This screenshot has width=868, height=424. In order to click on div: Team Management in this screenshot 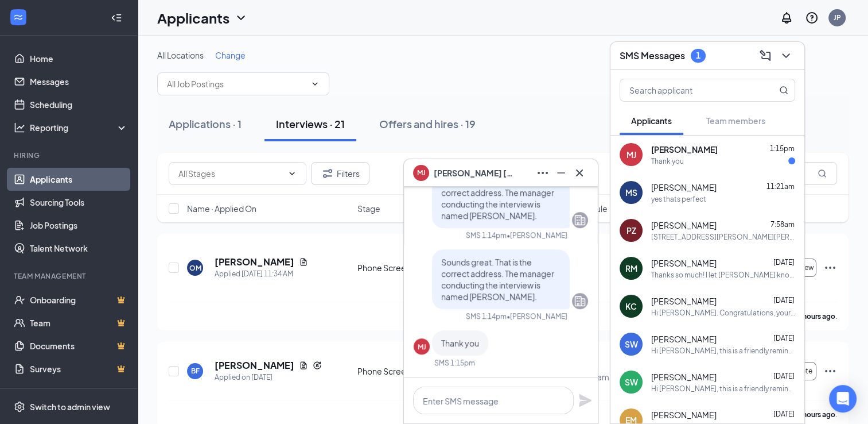, I will do `click(70, 276)`.